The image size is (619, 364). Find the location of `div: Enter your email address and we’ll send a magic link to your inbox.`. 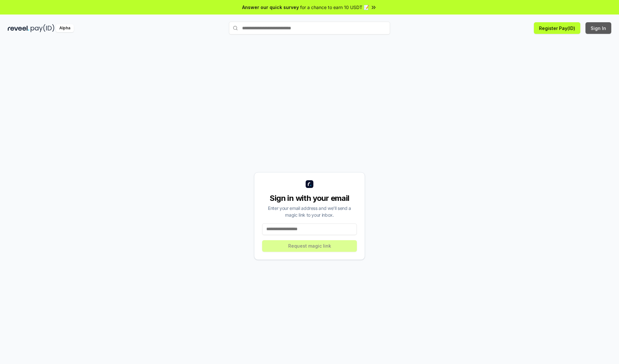

div: Enter your email address and we’ll send a magic link to your inbox. is located at coordinates (310, 211).